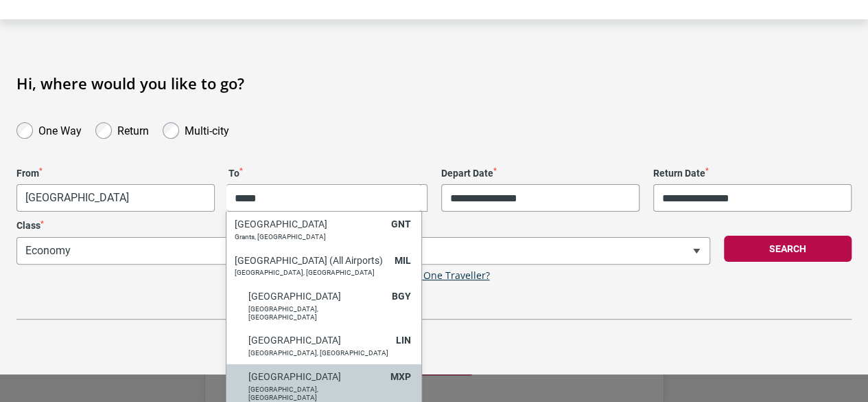  I want to click on label: Travellers, so click(539, 225).